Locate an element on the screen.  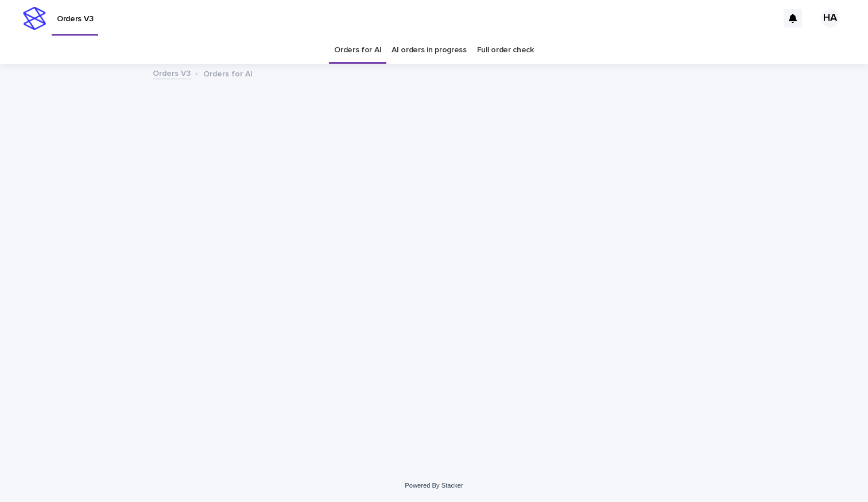
img: stacker-logo-s-only.png is located at coordinates (35, 18).